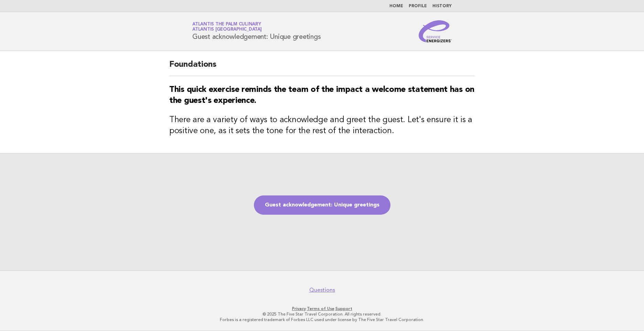  What do you see at coordinates (344, 309) in the screenshot?
I see `a: Support` at bounding box center [344, 309].